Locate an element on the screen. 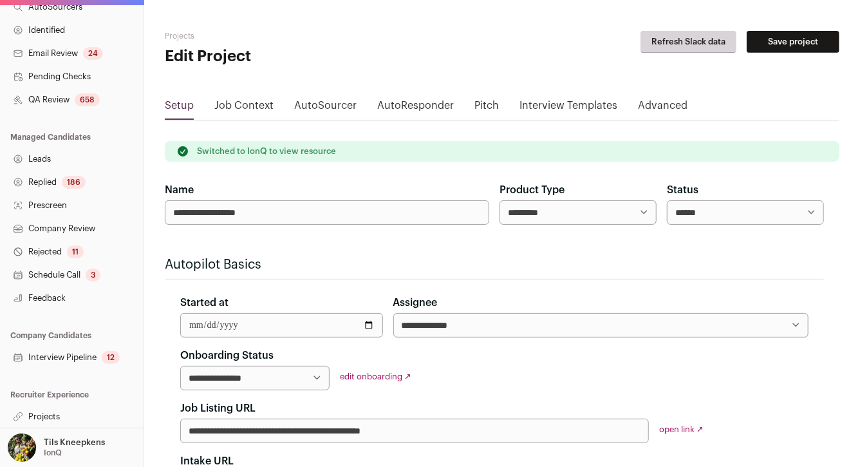 The height and width of the screenshot is (467, 860). button: Open dropdown is located at coordinates (56, 447).